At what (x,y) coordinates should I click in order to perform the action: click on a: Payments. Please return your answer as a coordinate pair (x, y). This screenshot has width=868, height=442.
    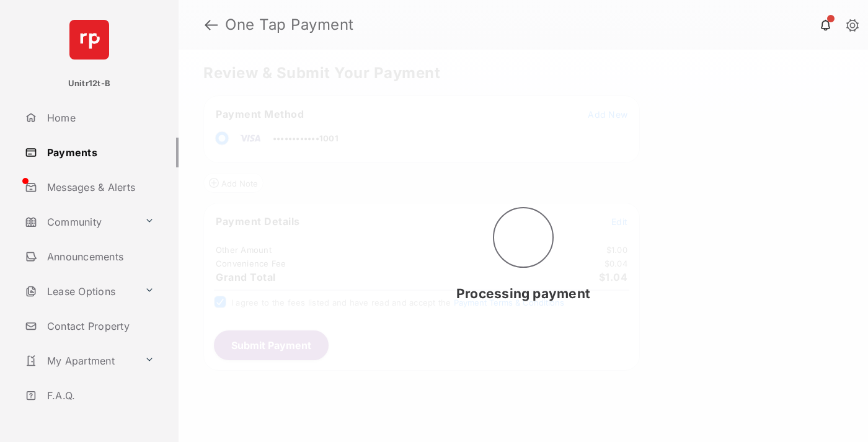
    Looking at the image, I should click on (99, 153).